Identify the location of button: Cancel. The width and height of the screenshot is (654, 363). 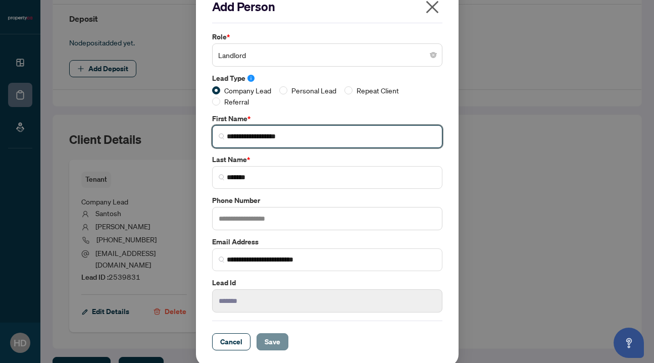
(231, 342).